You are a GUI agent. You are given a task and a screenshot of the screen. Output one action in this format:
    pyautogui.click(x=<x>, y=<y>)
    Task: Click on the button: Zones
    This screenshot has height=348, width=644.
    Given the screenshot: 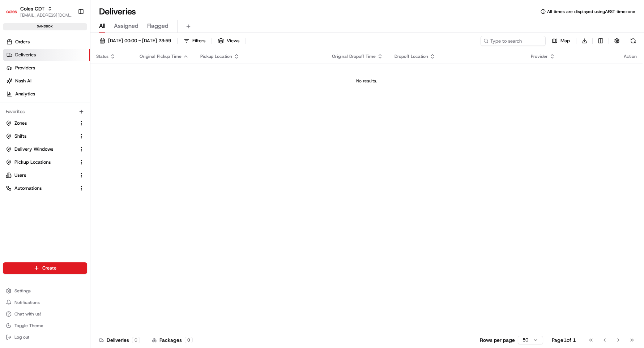 What is the action you would take?
    pyautogui.click(x=45, y=123)
    